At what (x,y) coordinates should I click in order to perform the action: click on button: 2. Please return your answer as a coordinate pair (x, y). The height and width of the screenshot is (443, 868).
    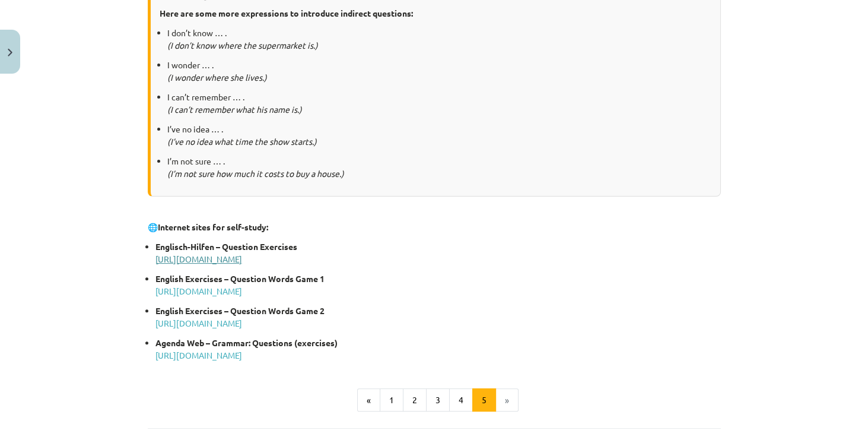
    Looking at the image, I should click on (415, 400).